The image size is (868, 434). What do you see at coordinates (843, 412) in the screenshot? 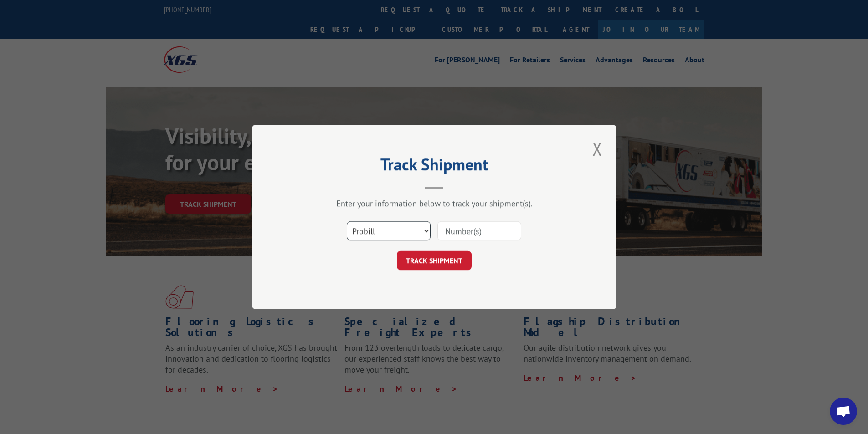
I see `a: Open chat` at bounding box center [843, 412].